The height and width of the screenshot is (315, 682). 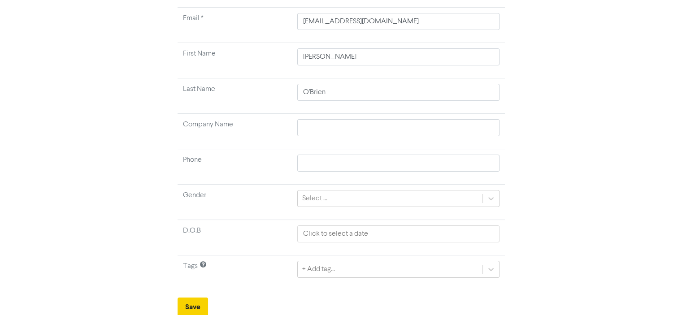 I want to click on td: Company Name, so click(x=235, y=131).